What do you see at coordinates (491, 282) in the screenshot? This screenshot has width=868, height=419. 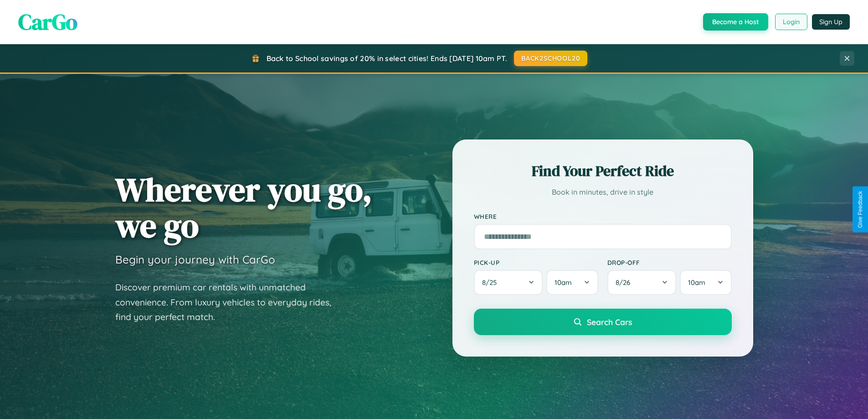 I see `span: 8 / 25` at bounding box center [491, 282].